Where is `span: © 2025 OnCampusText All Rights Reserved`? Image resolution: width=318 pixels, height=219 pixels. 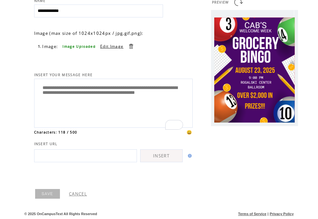
span: © 2025 OnCampusText All Rights Reserved is located at coordinates (61, 214).